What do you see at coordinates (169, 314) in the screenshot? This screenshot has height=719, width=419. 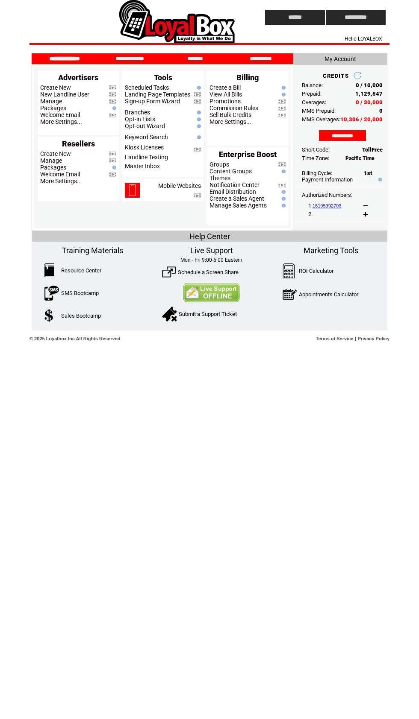 I see `img: SupportTicket.png` at bounding box center [169, 314].